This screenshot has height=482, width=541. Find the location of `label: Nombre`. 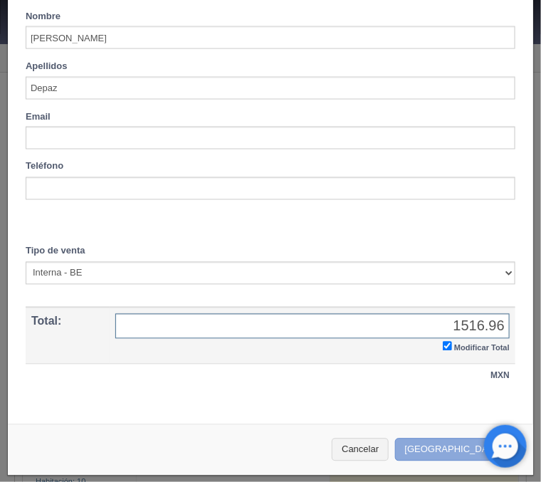

label: Nombre is located at coordinates (43, 16).